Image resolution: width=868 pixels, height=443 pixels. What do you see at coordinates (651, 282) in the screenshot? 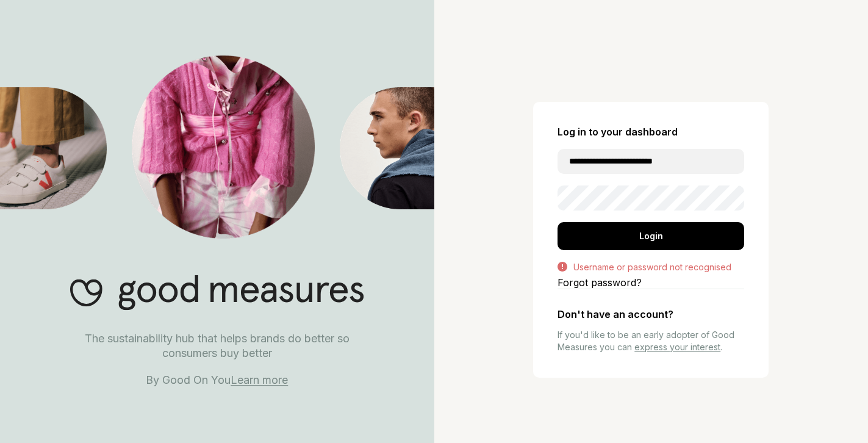
I see `a: Forgot password?` at bounding box center [651, 282].